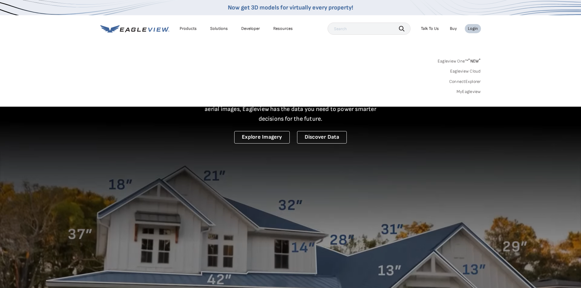 This screenshot has width=581, height=288. I want to click on a: Developer, so click(251, 29).